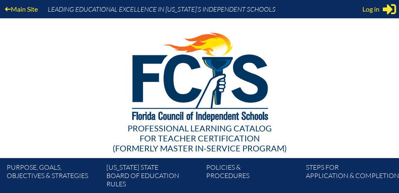 The image size is (399, 193). Describe the element at coordinates (253, 177) in the screenshot. I see `a: Policies &Procedures` at that location.